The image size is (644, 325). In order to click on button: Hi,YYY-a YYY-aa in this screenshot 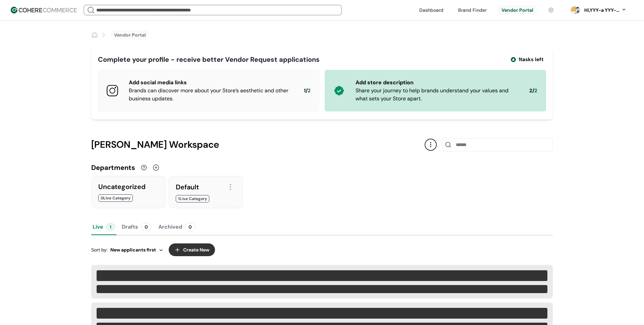, I will do `click(605, 10)`.